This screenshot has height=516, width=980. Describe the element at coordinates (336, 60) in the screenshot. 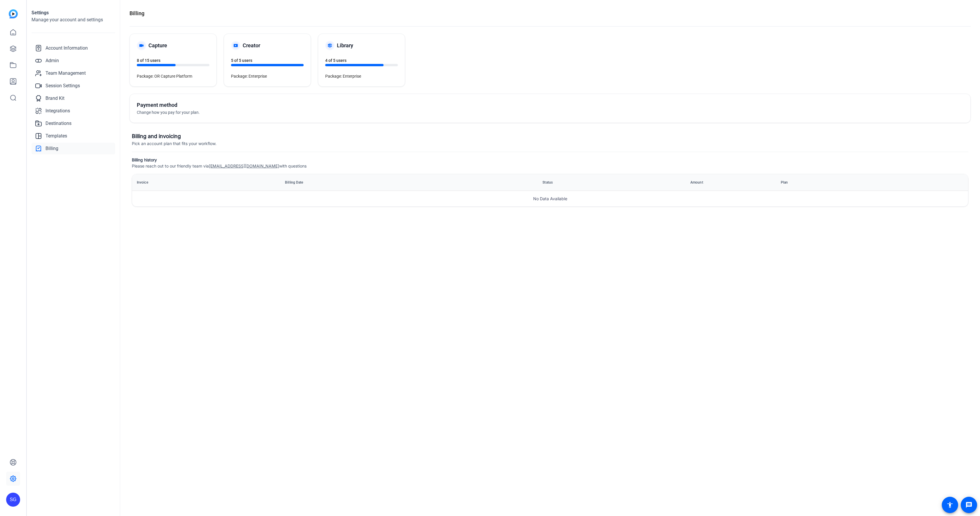

I see `span: 4 of 5 users` at that location.